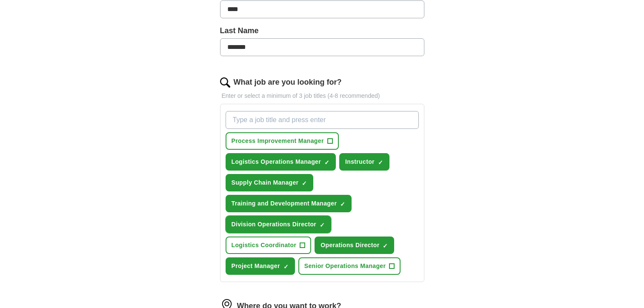  What do you see at coordinates (350, 266) in the screenshot?
I see `button: Senior Operations Manager` at bounding box center [350, 266].